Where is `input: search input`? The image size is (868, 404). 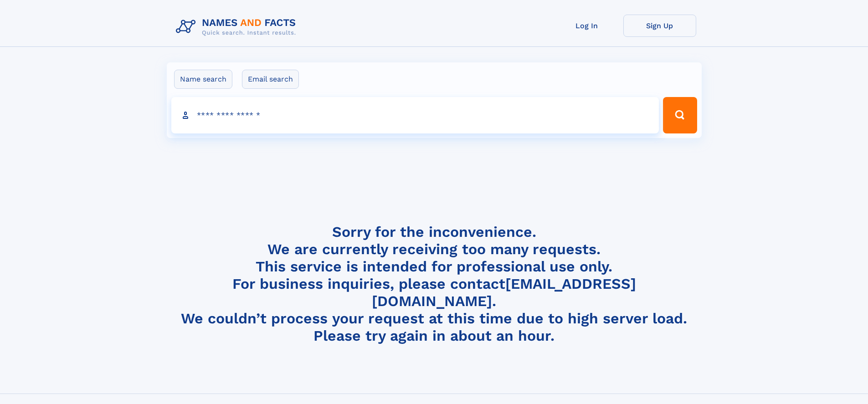 input: search input is located at coordinates (415, 115).